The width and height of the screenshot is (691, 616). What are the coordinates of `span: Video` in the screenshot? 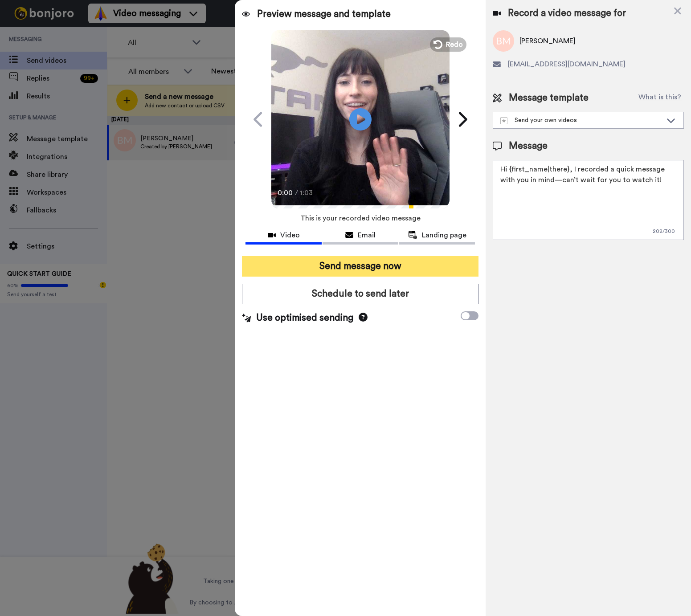 It's located at (290, 235).